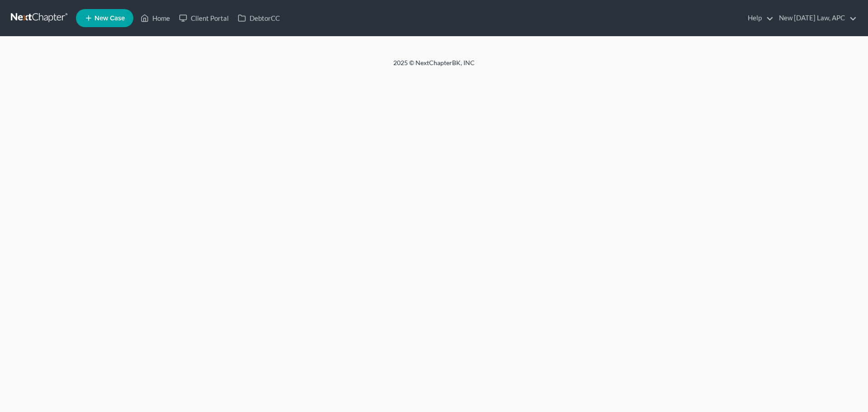 The height and width of the screenshot is (412, 868). What do you see at coordinates (104, 18) in the screenshot?
I see `new-legal-case-button: New Case` at bounding box center [104, 18].